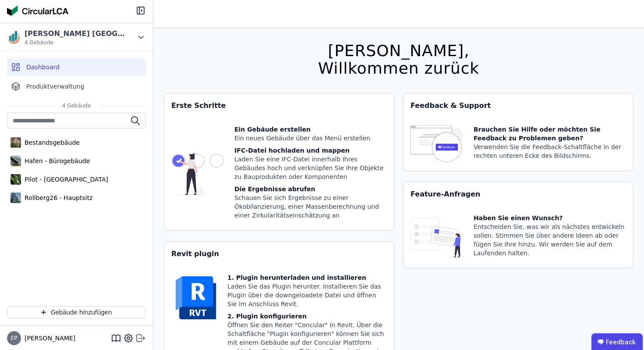  I want to click on button: Gebäude hinzufügen, so click(76, 312).